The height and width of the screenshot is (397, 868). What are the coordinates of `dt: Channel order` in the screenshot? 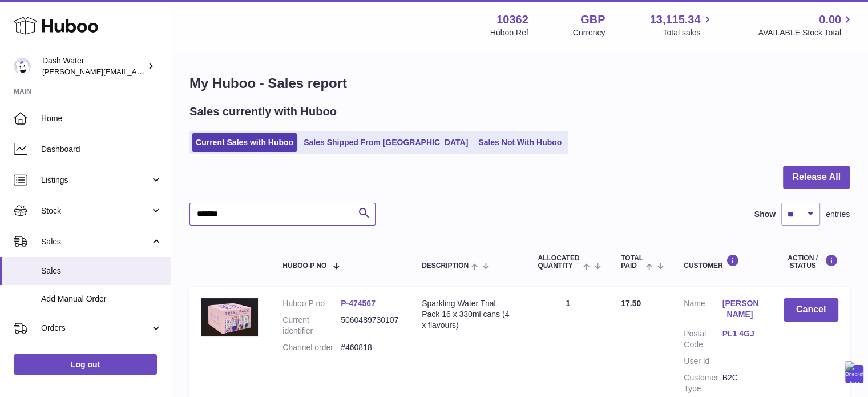 It's located at (311, 347).